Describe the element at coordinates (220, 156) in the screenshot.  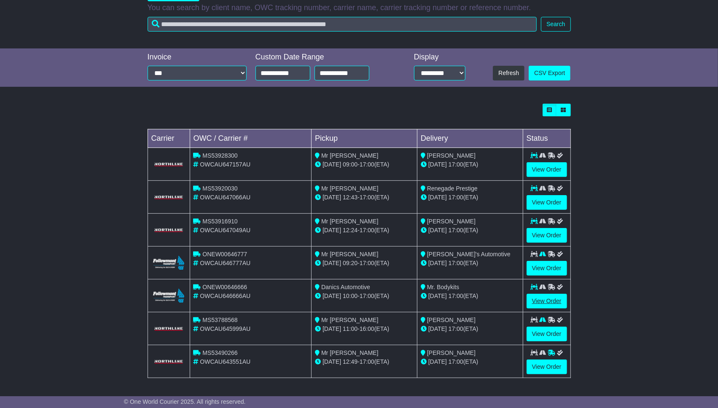
I see `span: MS53928300` at that location.